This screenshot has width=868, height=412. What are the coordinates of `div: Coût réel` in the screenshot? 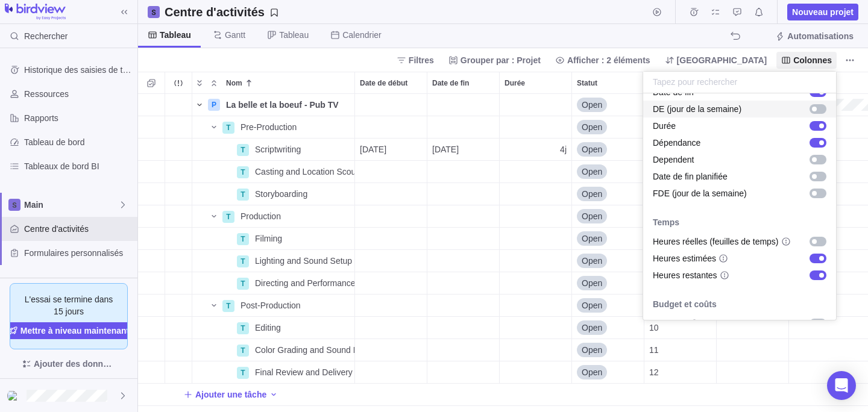 It's located at (739, 323).